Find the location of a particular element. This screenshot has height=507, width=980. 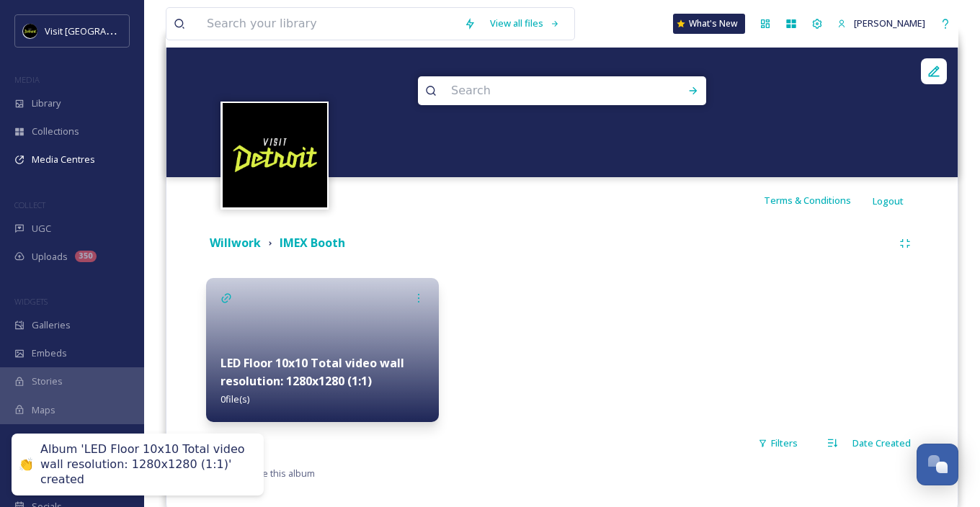

div: 350 is located at coordinates (86, 257).